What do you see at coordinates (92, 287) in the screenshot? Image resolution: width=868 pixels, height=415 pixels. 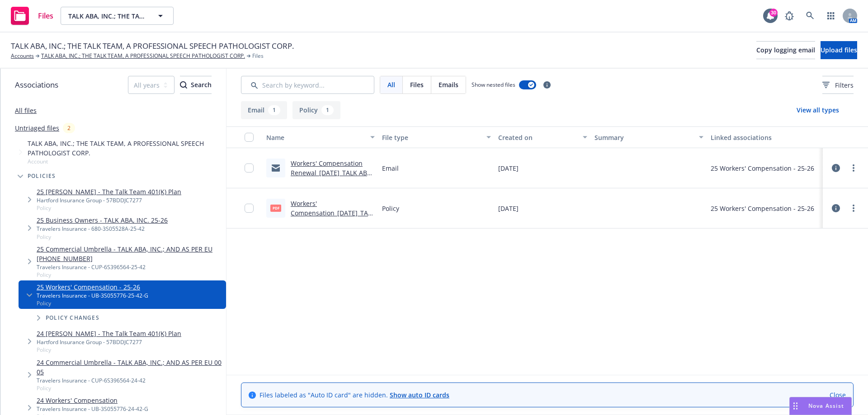 I see `a: 25 Workers' Compensation - 25-26` at bounding box center [92, 287].